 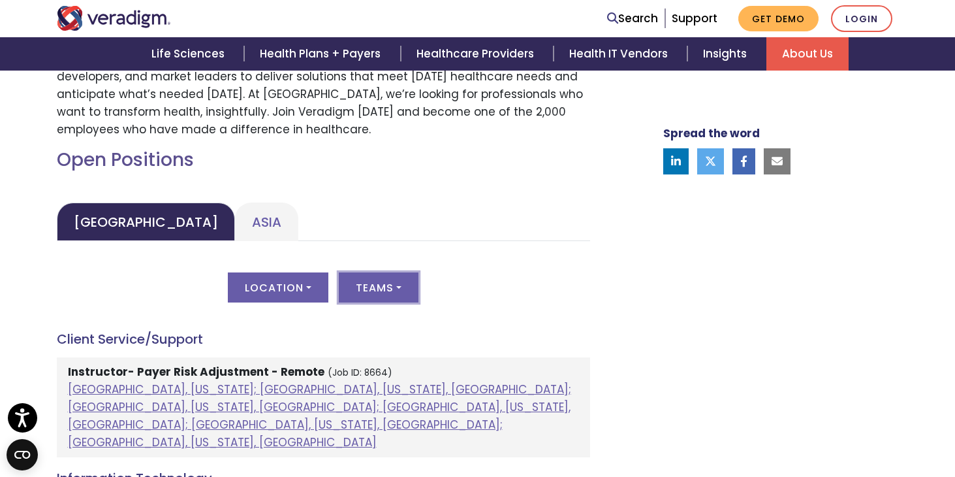 What do you see at coordinates (114, 18) in the screenshot?
I see `a: Veradigm logo` at bounding box center [114, 18].